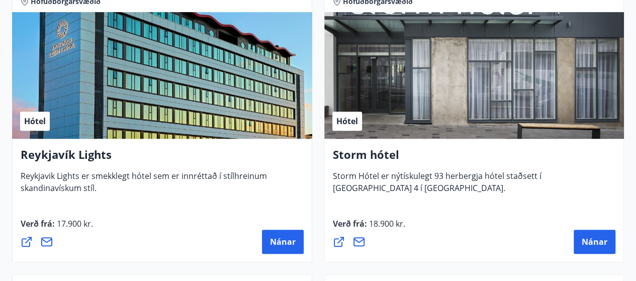  Describe the element at coordinates (474, 158) in the screenshot. I see `h4: Storm hótel` at that location.